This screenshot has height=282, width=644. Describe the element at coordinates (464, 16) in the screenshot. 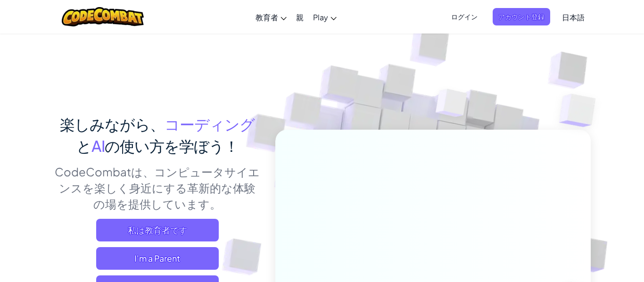

I see `button: ログイン` at that location.